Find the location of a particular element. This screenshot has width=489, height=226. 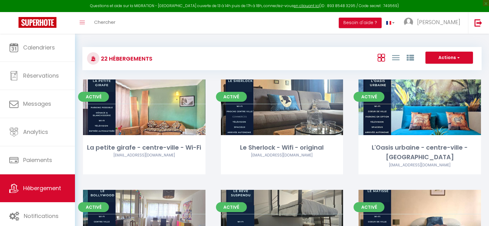

a: Vue en Liste is located at coordinates (396, 57).